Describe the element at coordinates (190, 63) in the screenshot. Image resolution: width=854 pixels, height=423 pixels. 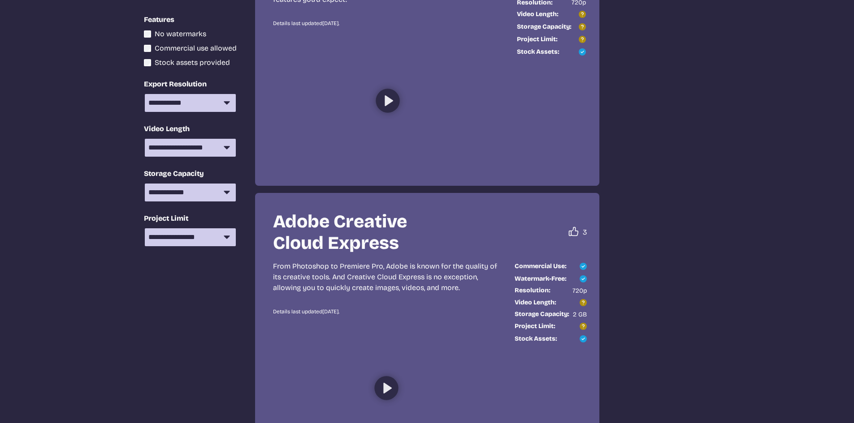
I see `label: Stock assets provided` at that location.